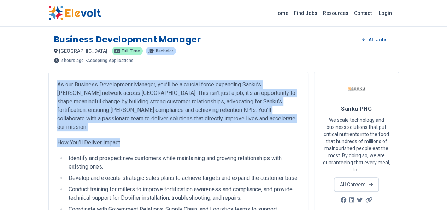 This screenshot has width=447, height=210. What do you see at coordinates (336, 13) in the screenshot?
I see `a: Resources` at bounding box center [336, 13].